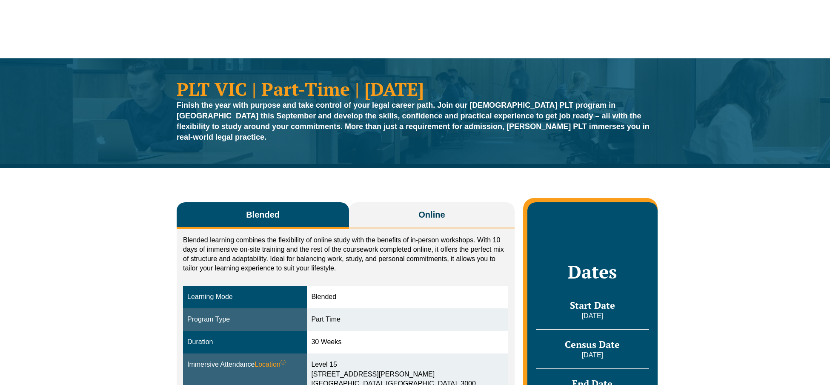 This screenshot has width=830, height=385. Describe the element at coordinates (592, 344) in the screenshot. I see `span: Census Date` at that location.